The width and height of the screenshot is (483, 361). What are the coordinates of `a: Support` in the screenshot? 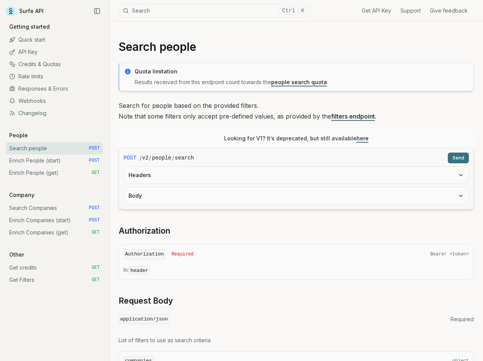 It's located at (410, 11).